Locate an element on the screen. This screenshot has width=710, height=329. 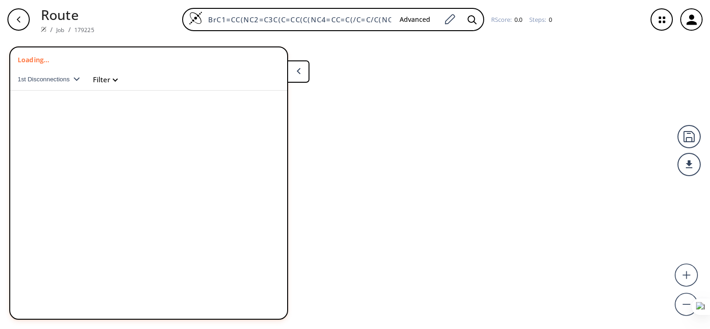
a: Job is located at coordinates (60, 30).